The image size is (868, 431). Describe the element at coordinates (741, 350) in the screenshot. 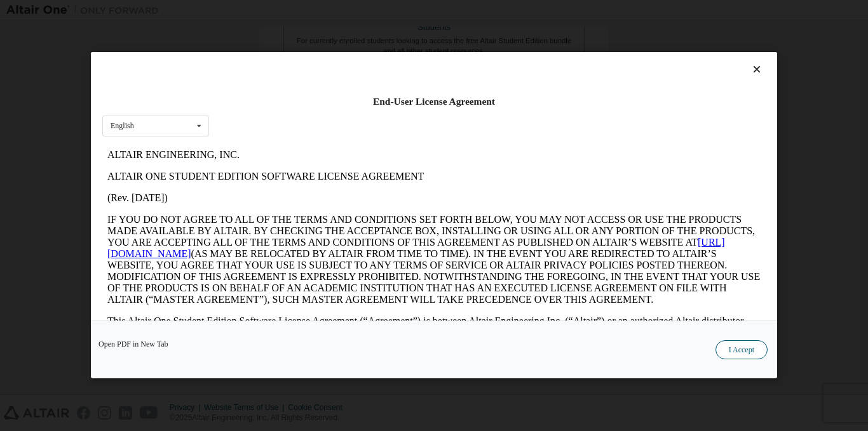

I see `button: I Accept` at that location.